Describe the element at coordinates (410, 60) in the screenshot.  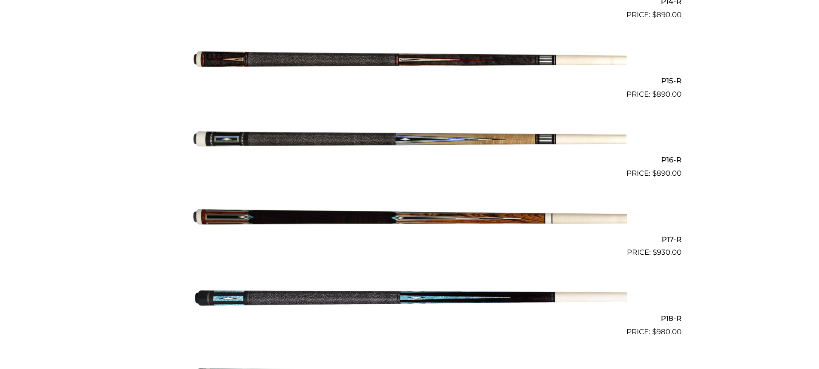
I see `img: P15-R` at that location.